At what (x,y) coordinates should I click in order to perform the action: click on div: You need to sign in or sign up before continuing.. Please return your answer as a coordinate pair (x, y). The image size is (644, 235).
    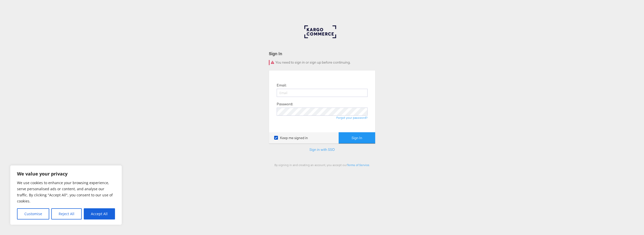
    Looking at the image, I should click on (322, 62).